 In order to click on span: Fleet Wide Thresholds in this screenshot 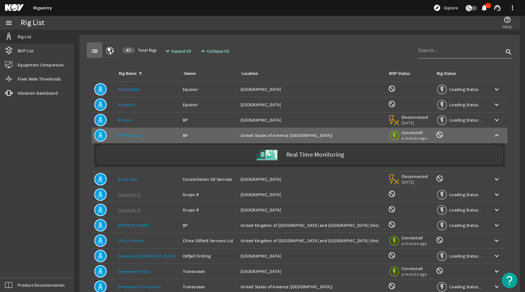, I will do `click(39, 79)`.